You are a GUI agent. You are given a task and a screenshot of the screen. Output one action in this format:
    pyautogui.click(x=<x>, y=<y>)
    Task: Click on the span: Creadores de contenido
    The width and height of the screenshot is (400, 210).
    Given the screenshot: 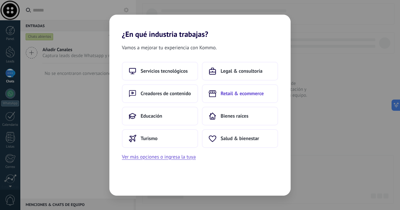 What is the action you would take?
    pyautogui.click(x=166, y=94)
    